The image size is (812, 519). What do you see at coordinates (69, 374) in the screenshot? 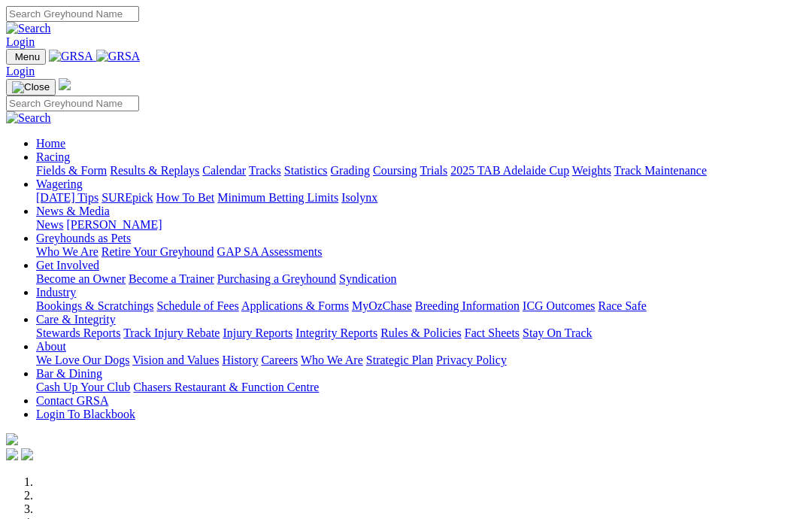
I see `a: Bar & Dining` at bounding box center [69, 374].